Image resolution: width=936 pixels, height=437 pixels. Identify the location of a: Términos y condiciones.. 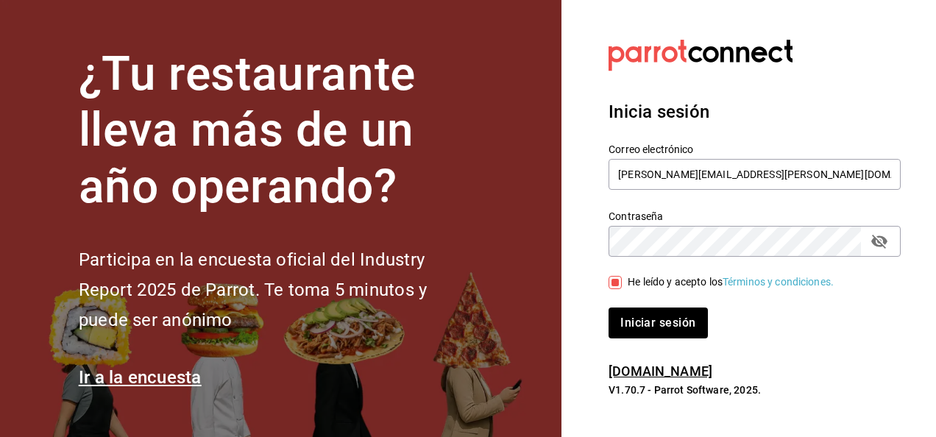
(778, 282).